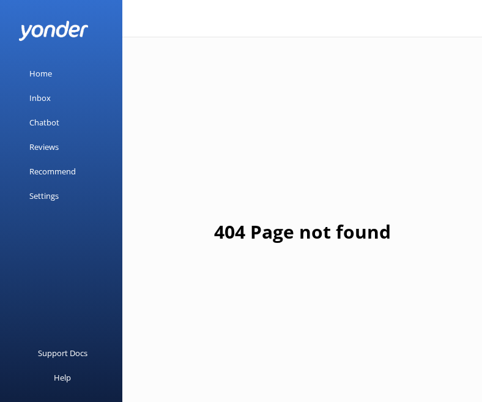 The image size is (482, 402). Describe the element at coordinates (44, 196) in the screenshot. I see `div: Settings` at that location.